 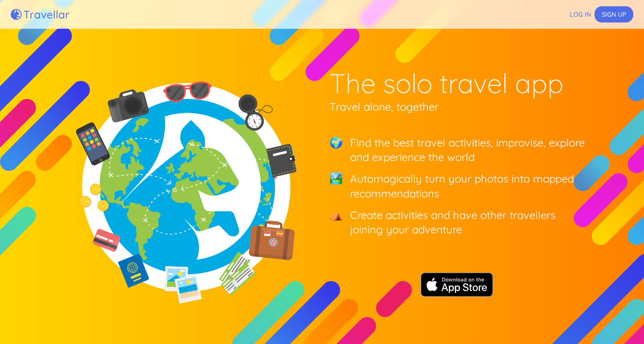 I want to click on h2: Automagically turn your photos into mapped recommendations, so click(x=467, y=186).